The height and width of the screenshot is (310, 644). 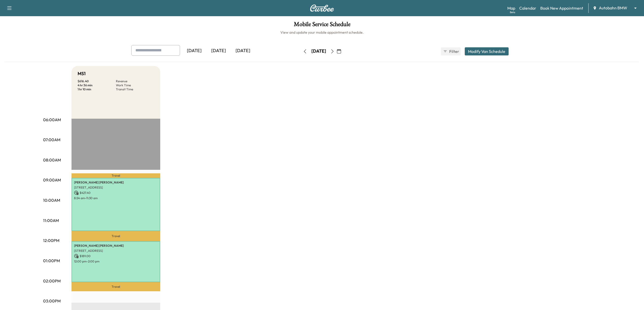 What do you see at coordinates (487, 52) in the screenshot?
I see `button: Modify Van Schedule` at bounding box center [487, 52].